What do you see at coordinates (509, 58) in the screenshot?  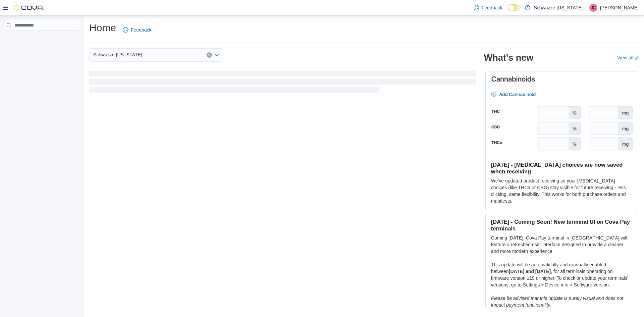 I see `h2: What's new` at bounding box center [509, 58].